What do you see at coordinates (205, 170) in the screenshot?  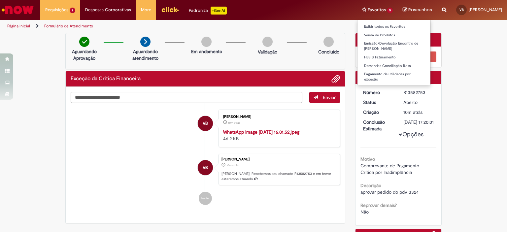 I see `li: Vinicius Fernandes Bezerra` at bounding box center [205, 170].